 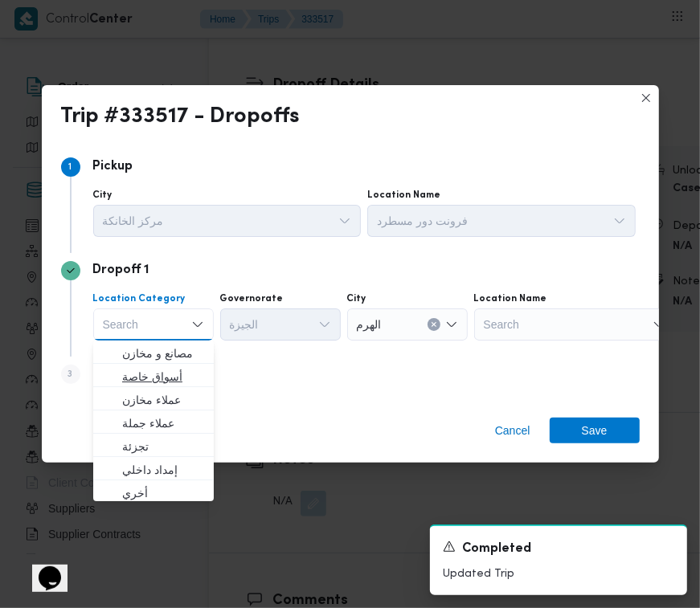 I want to click on svg: Step 2 is complete, so click(x=71, y=271).